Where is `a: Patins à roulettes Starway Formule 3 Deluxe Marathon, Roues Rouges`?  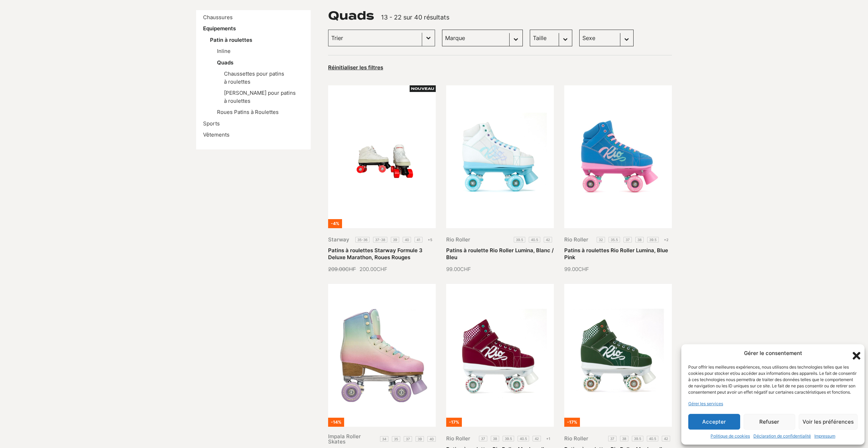 a: Patins à roulettes Starway Formule 3 Deluxe Marathon, Roues Rouges is located at coordinates (375, 254).